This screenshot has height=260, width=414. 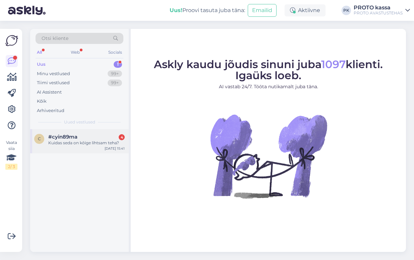 What do you see at coordinates (42, 101) in the screenshot?
I see `div: Kõik` at bounding box center [42, 101].